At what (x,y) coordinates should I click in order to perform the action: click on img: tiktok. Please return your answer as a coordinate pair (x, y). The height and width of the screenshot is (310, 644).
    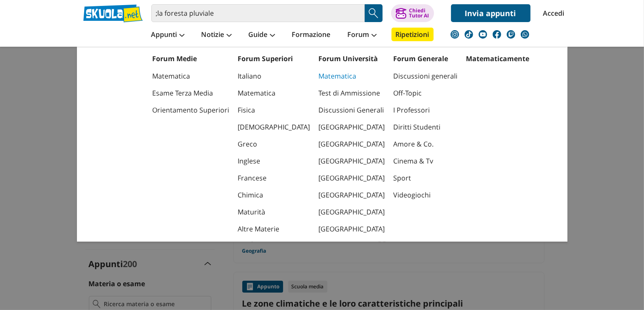
    Looking at the image, I should click on (469, 35).